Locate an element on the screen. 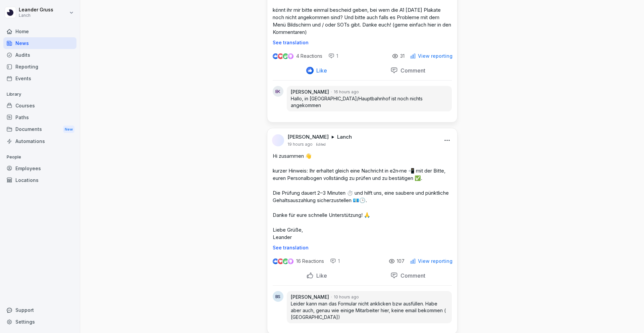  a: Paths is located at coordinates (40, 117).